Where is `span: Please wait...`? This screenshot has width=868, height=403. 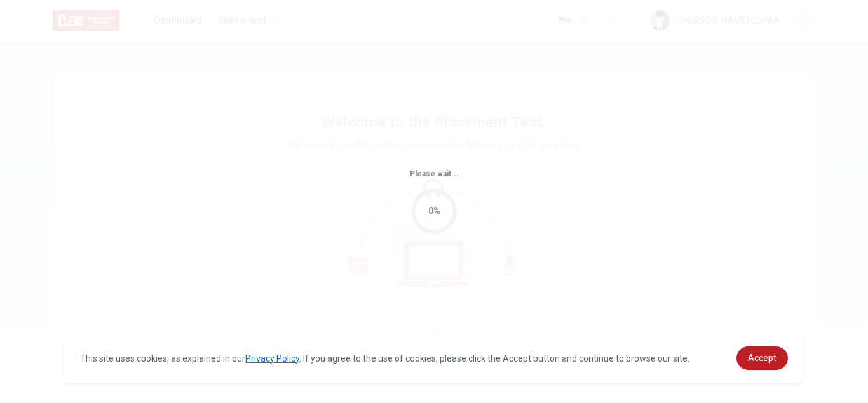
span: Please wait... is located at coordinates (434, 174).